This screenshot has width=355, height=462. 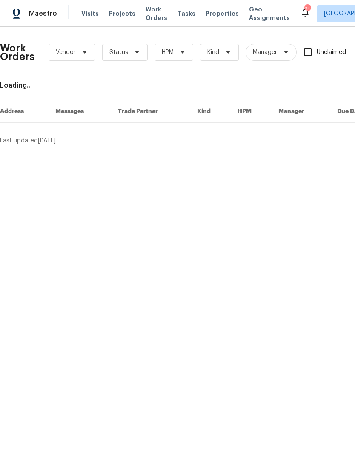 What do you see at coordinates (331, 52) in the screenshot?
I see `span: Unclaimed` at bounding box center [331, 52].